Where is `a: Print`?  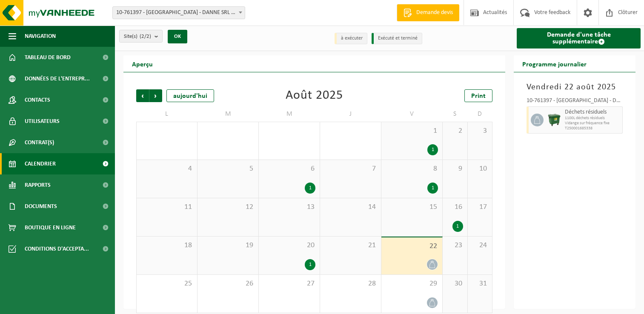 a: Print is located at coordinates (478, 96).